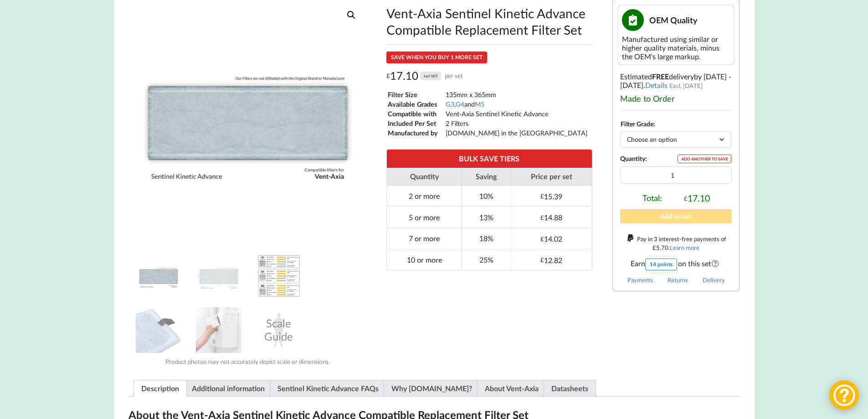 Image resolution: width=868 pixels, height=419 pixels. Describe the element at coordinates (416, 114) in the screenshot. I see `td: Compatible with` at that location.